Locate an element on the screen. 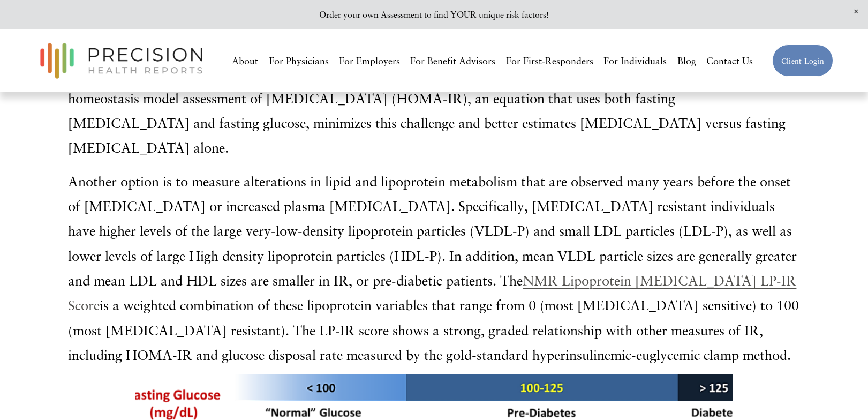 Image resolution: width=868 pixels, height=420 pixels. div: Chat Widget is located at coordinates (841, 394).